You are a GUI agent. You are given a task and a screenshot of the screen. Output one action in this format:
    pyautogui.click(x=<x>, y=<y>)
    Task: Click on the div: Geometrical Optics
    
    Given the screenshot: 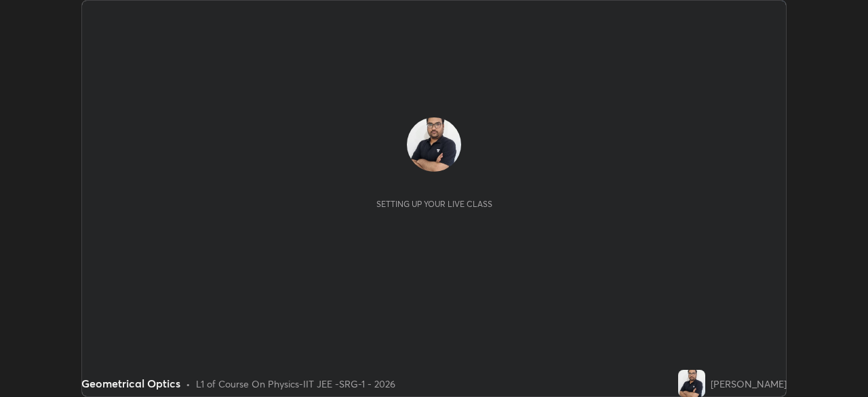 What is the action you would take?
    pyautogui.click(x=131, y=383)
    